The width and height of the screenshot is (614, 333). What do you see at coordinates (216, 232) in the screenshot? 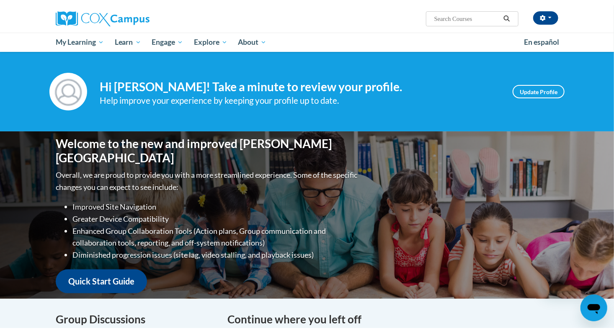
I see `li: Enhanced Group Collaboration Tools (Action plans, Group communication and collaboration tools, re...` at bounding box center [216, 232].